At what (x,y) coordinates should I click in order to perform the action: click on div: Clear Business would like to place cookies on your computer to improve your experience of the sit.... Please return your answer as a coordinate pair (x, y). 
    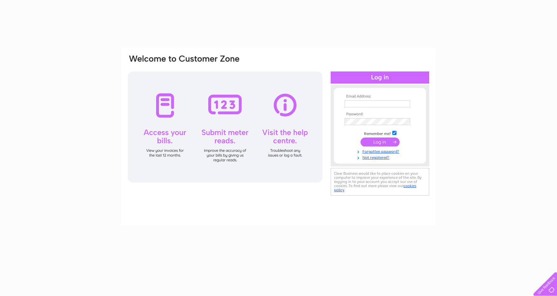
    Looking at the image, I should click on (380, 182).